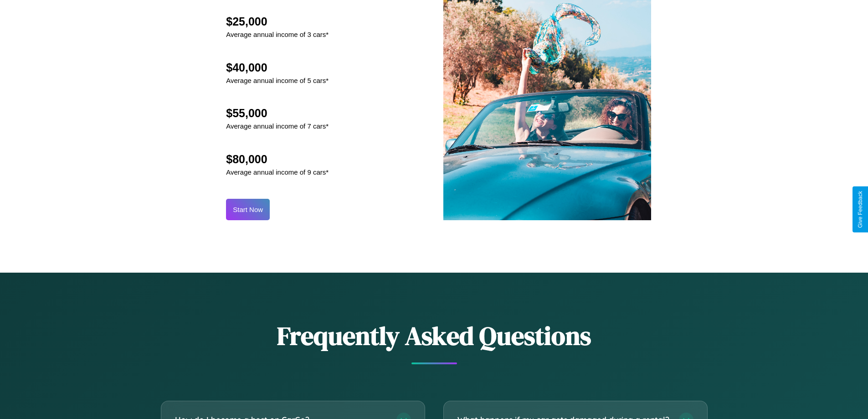  I want to click on p: Average annual income of 5 cars*, so click(277, 80).